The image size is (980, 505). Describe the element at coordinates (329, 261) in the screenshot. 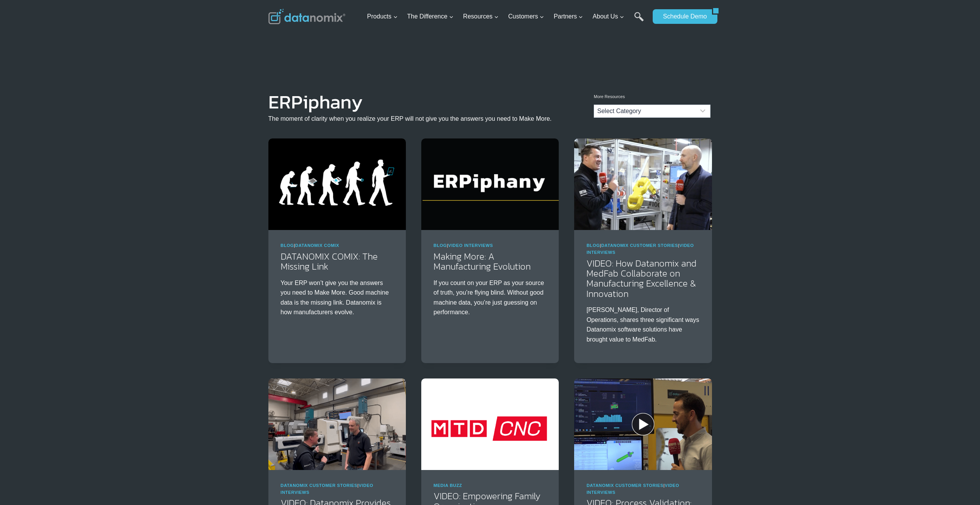

I see `a: DATANOMIX COMIX: The Missing Link` at that location.